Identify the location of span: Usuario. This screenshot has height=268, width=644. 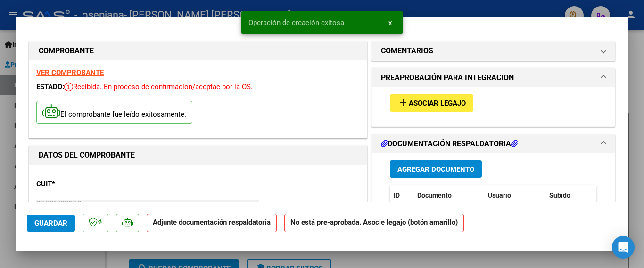
(499, 195).